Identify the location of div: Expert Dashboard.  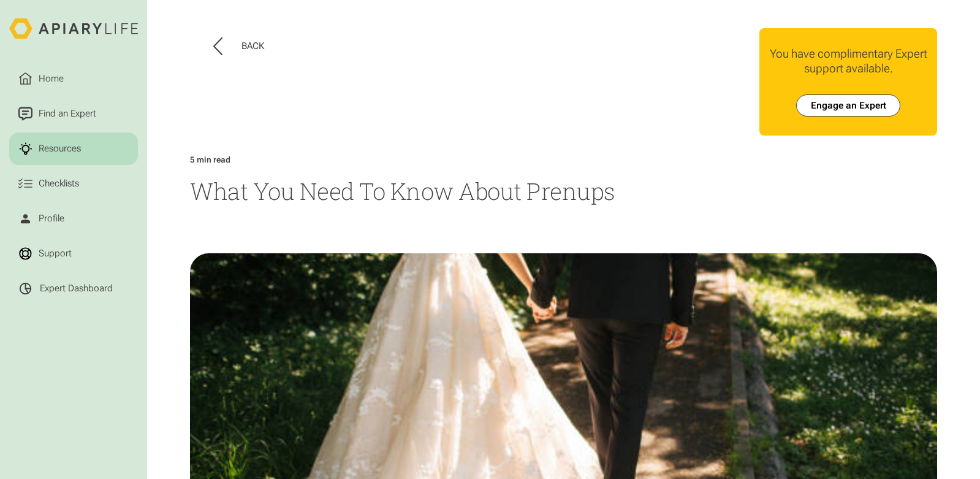
(76, 288).